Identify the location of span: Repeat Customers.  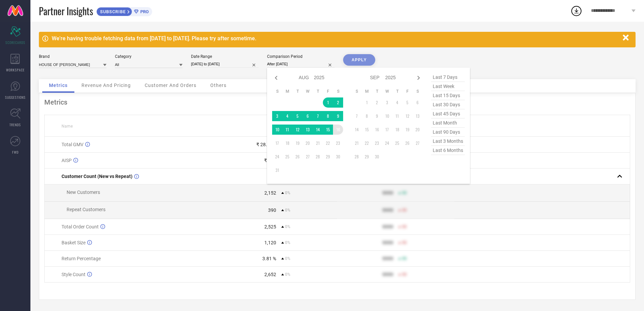
(86, 210).